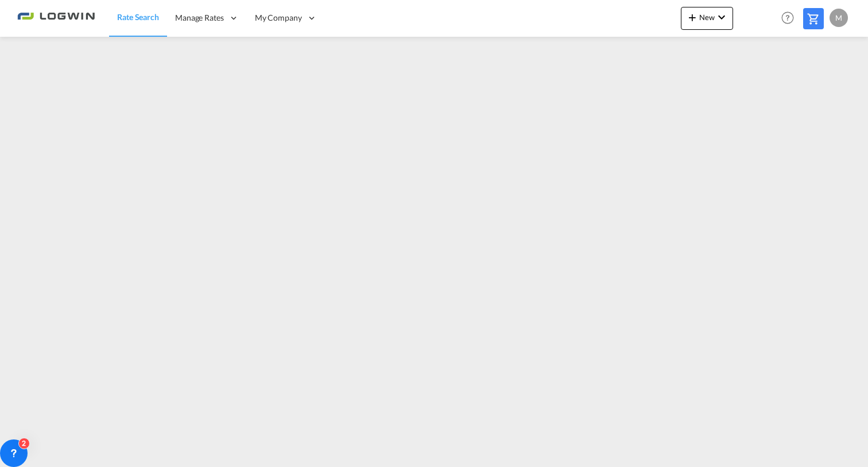 This screenshot has width=868, height=467. I want to click on span: Manage Rates, so click(199, 18).